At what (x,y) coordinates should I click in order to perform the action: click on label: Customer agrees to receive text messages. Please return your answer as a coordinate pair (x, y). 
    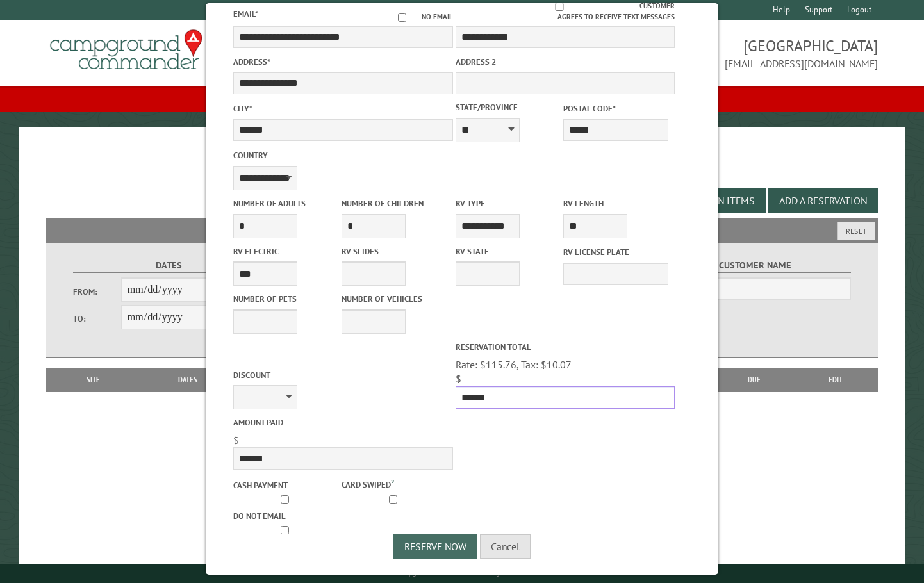
    Looking at the image, I should click on (565, 12).